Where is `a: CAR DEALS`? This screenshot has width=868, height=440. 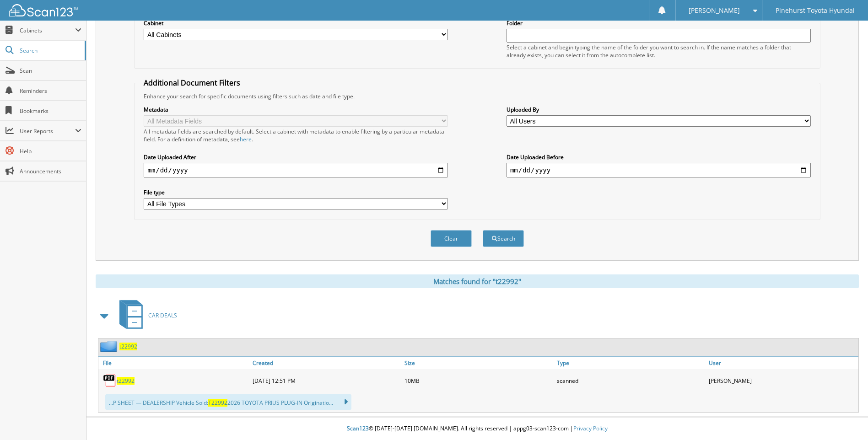 a: CAR DEALS is located at coordinates (146, 315).